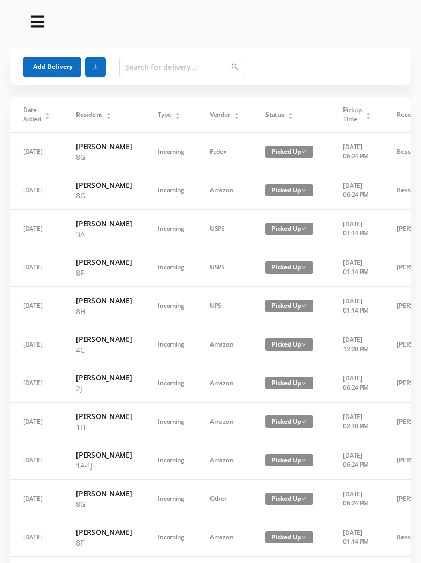 The height and width of the screenshot is (563, 421). What do you see at coordinates (182, 67) in the screenshot?
I see `input: Search for delivery...` at bounding box center [182, 67].